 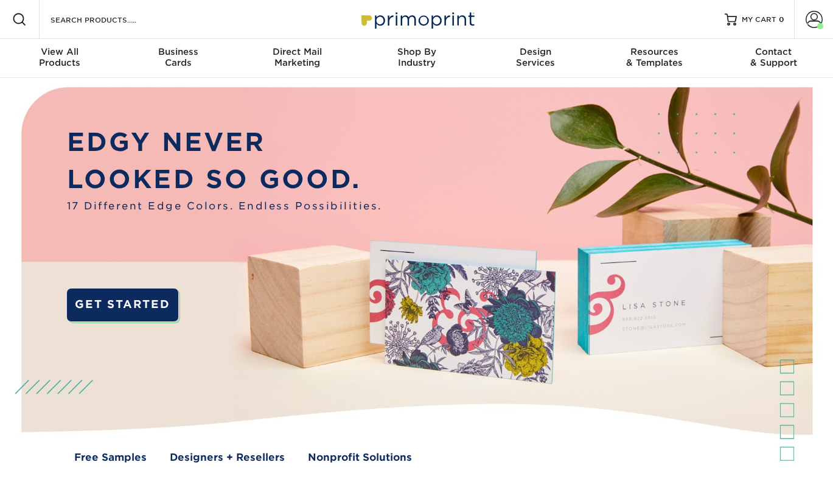 I want to click on div: & Templates, so click(x=655, y=58).